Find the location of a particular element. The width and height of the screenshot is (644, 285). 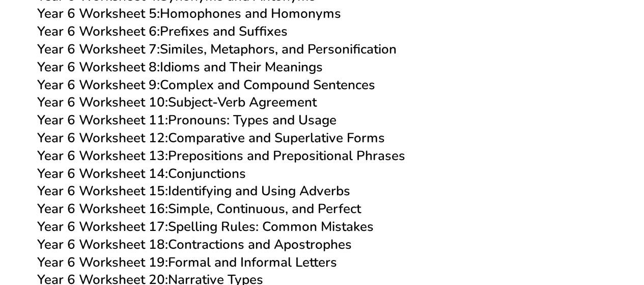

span: Year 6 Worksheet 7: is located at coordinates (99, 49).